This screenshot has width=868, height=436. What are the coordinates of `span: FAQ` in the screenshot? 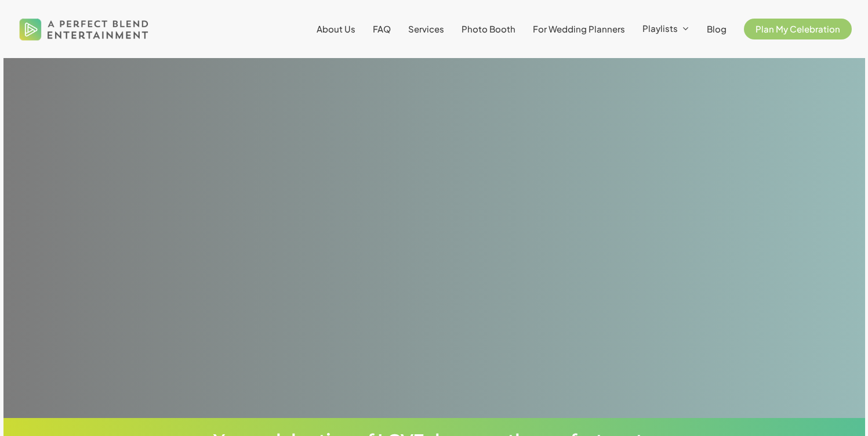 It's located at (381, 29).